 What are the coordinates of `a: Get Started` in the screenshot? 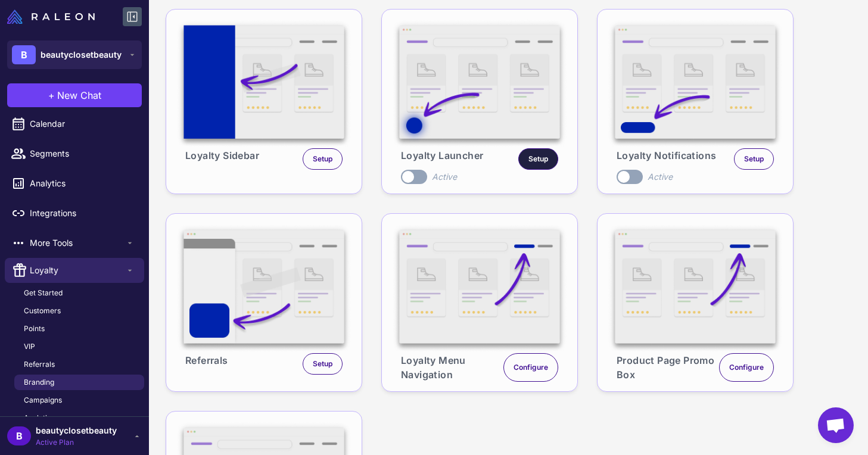 It's located at (79, 293).